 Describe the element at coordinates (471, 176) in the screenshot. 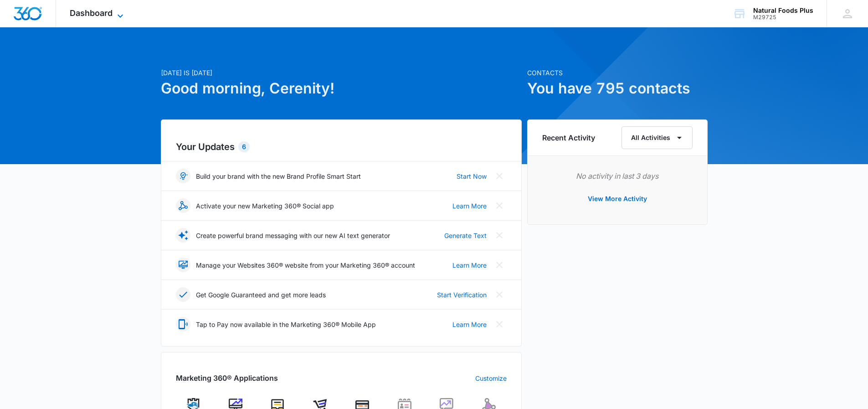

I see `a: Start Now` at that location.